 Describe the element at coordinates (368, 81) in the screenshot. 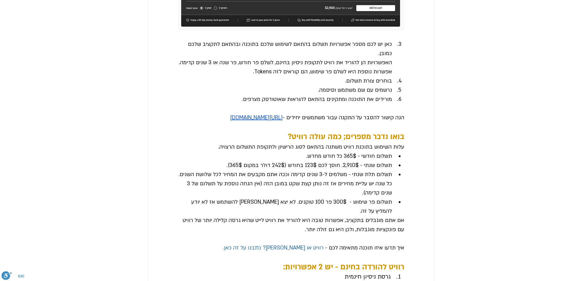

I see `span: בוחרים צורת תשלום.` at that location.